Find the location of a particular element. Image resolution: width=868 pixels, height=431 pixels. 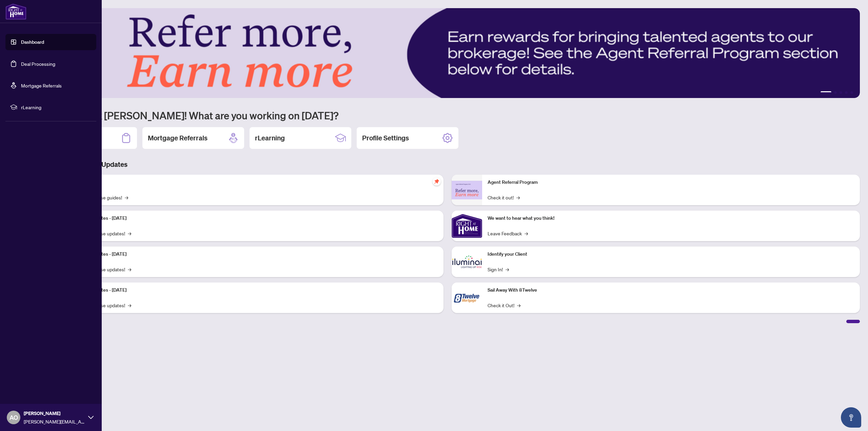

img: logo is located at coordinates (16, 12).